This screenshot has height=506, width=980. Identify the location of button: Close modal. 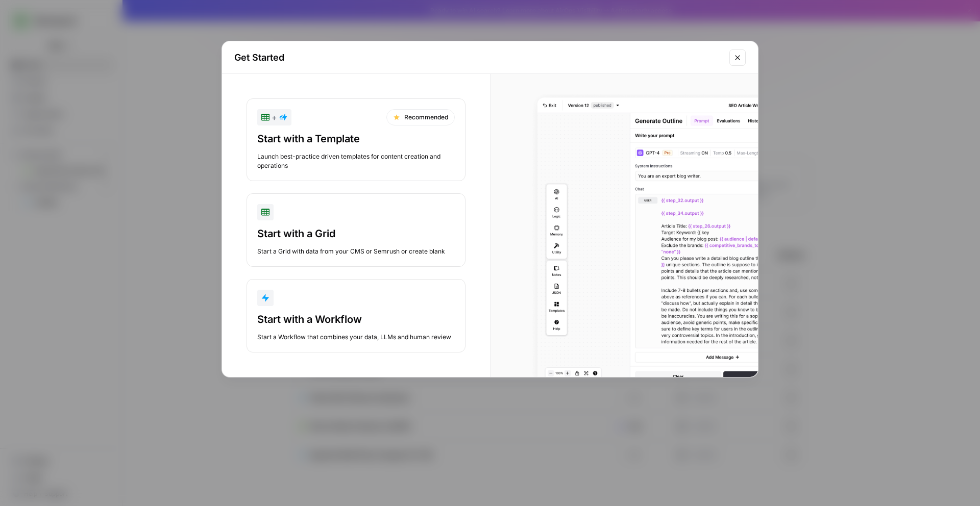
(737, 58).